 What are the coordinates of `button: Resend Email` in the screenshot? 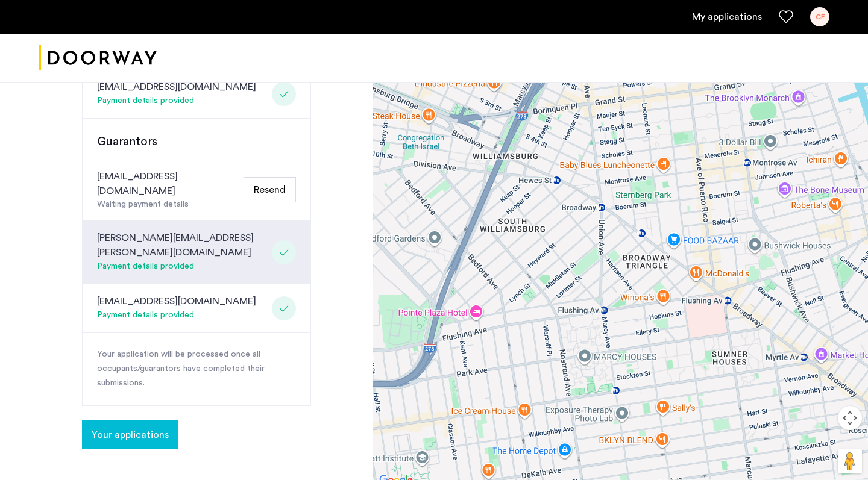 It's located at (269, 190).